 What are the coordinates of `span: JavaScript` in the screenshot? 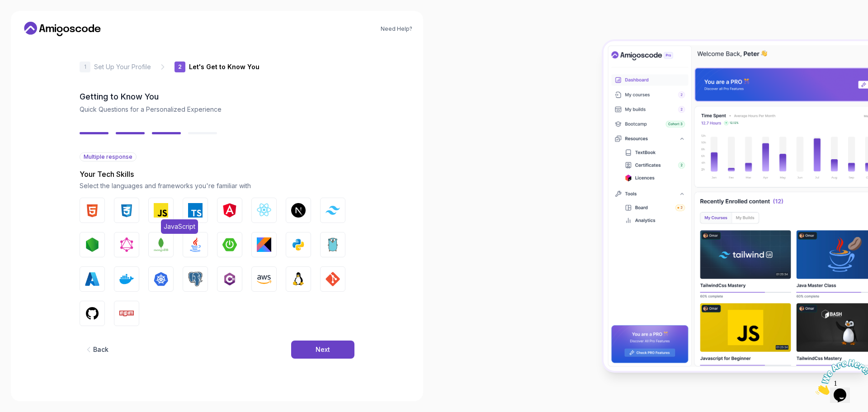 It's located at (180, 227).